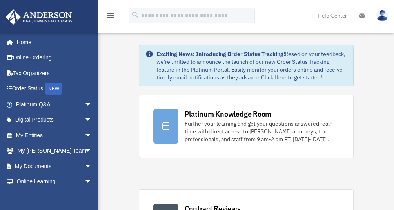 The image size is (394, 210). What do you see at coordinates (54, 166) in the screenshot?
I see `a: My Documentsarrow_drop_down` at bounding box center [54, 166].